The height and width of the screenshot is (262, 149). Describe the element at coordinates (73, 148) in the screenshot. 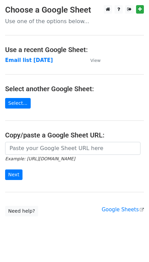

I see `input: Paste your Google Sheet URL here` at that location.